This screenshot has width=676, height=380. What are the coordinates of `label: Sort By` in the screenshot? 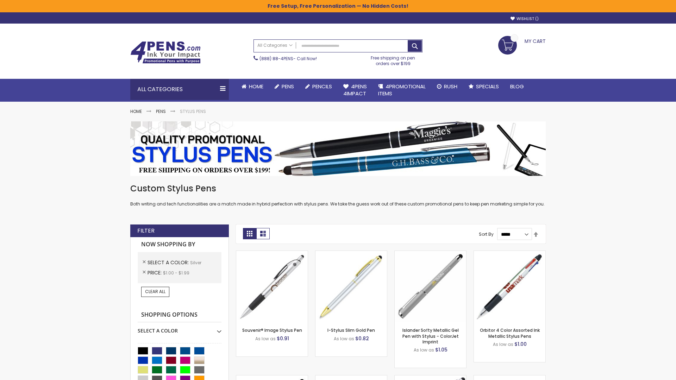 It's located at (486, 234).